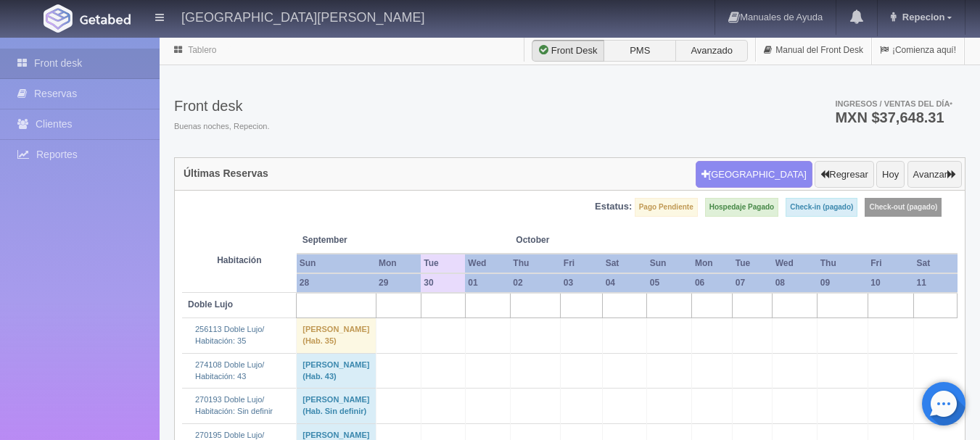 This screenshot has height=440, width=980. What do you see at coordinates (894, 118) in the screenshot?
I see `h3: MXN $37,648.31` at bounding box center [894, 118].